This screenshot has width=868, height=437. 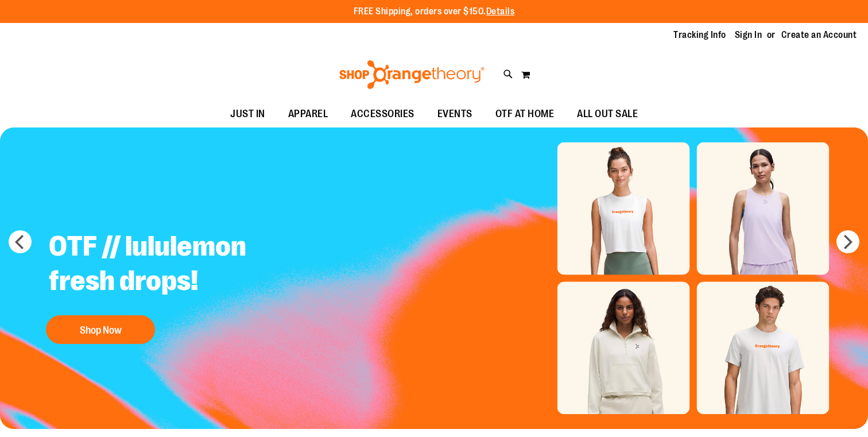 I want to click on button: prev, so click(x=20, y=242).